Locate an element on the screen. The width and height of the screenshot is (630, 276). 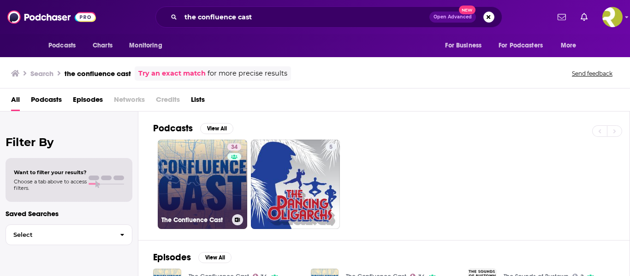
span: 5 is located at coordinates (330, 147).